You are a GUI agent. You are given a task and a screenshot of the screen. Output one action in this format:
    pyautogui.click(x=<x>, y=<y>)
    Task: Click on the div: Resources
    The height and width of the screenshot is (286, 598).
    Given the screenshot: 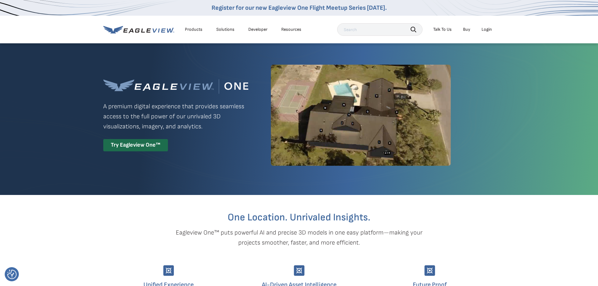 What is the action you would take?
    pyautogui.click(x=291, y=30)
    